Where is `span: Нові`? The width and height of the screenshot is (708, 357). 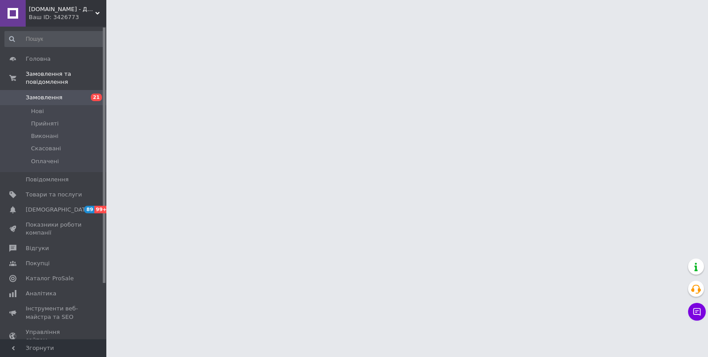 span: Нові is located at coordinates (37, 111).